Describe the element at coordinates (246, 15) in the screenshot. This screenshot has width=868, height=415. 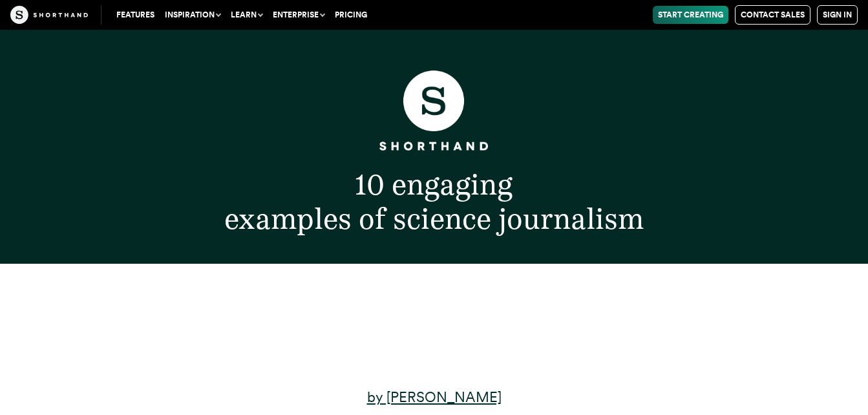
I see `button: Learn` at that location.